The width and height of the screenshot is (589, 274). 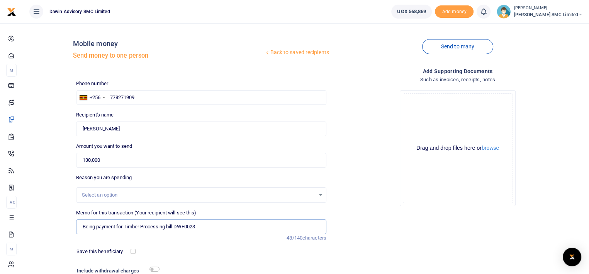 I want to click on h6: Include withdrawal charges, so click(x=116, y=271).